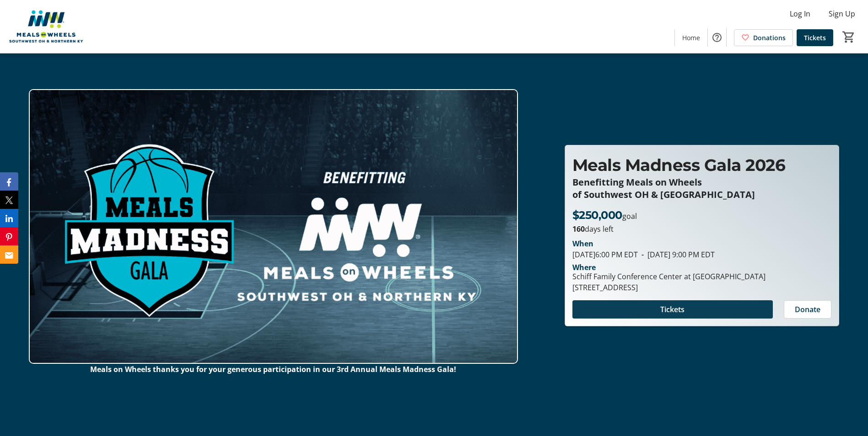 Image resolution: width=868 pixels, height=436 pixels. Describe the element at coordinates (807, 309) in the screenshot. I see `button: Donate` at that location.